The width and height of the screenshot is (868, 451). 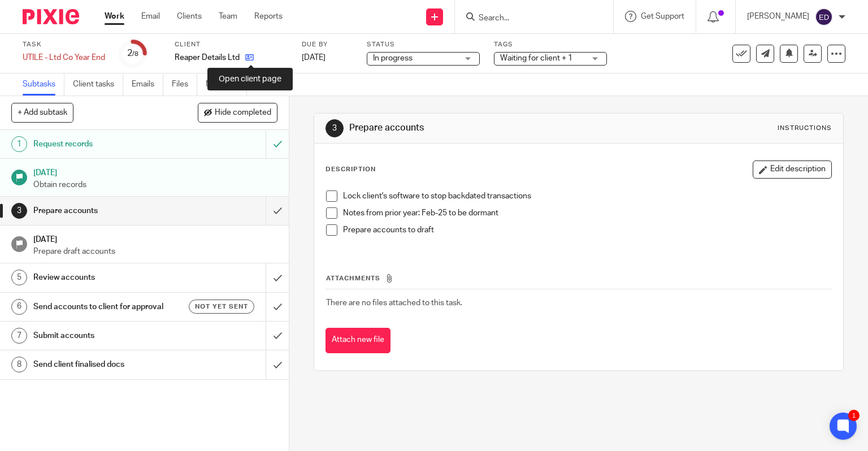 I want to click on p: Reaper Details Ltd, so click(x=207, y=57).